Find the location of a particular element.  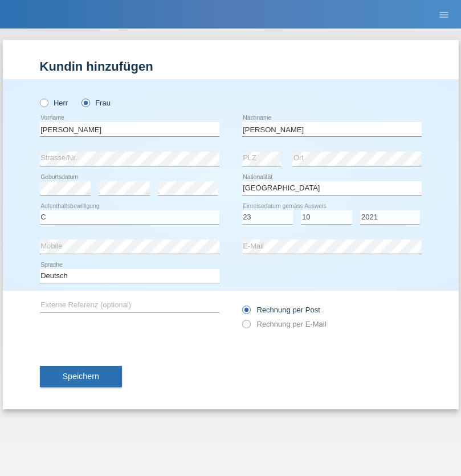

label: Rechnung per E-Mail is located at coordinates (285, 324).